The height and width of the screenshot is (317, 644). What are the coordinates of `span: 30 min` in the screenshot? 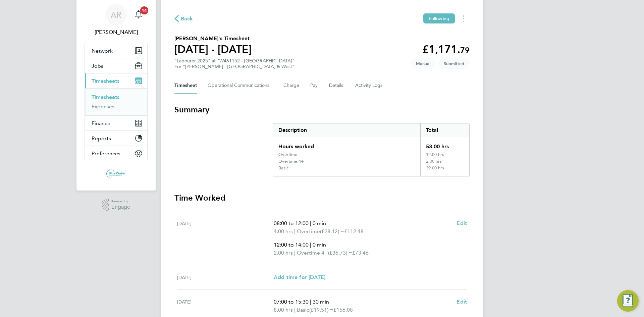 It's located at (320, 301).